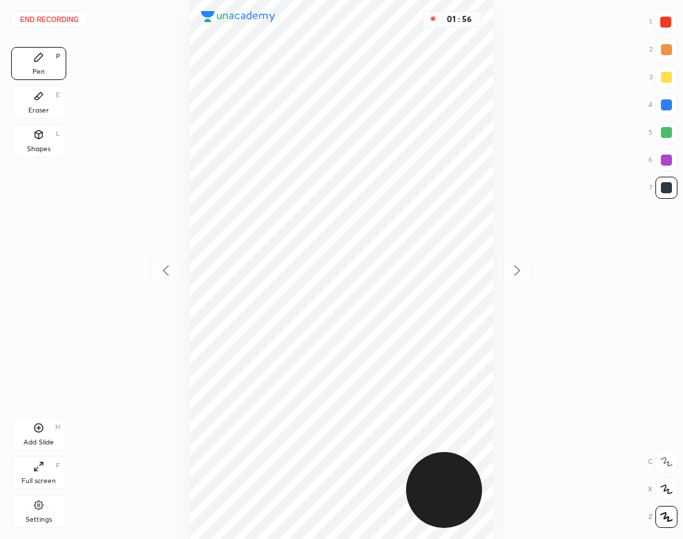 Image resolution: width=683 pixels, height=539 pixels. Describe the element at coordinates (58, 466) in the screenshot. I see `div: F` at that location.